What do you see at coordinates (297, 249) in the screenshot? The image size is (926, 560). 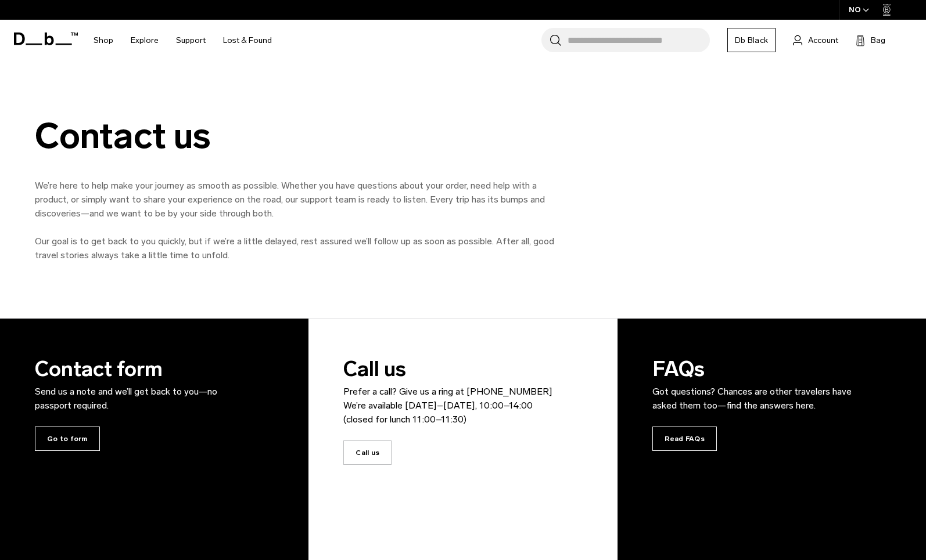 I see `p: Our goal is to get back to you quickly, but if we’re a little delayed, rest assured we’ll follow ...` at bounding box center [297, 249].